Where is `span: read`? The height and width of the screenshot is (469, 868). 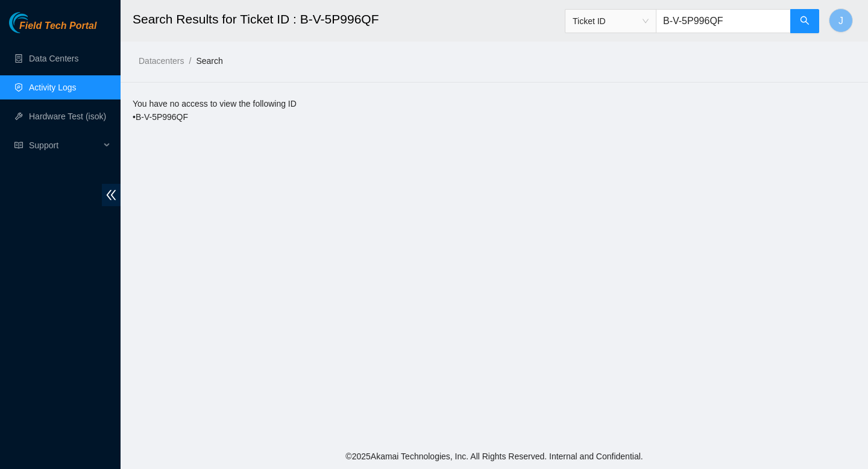 span: read is located at coordinates (19, 145).